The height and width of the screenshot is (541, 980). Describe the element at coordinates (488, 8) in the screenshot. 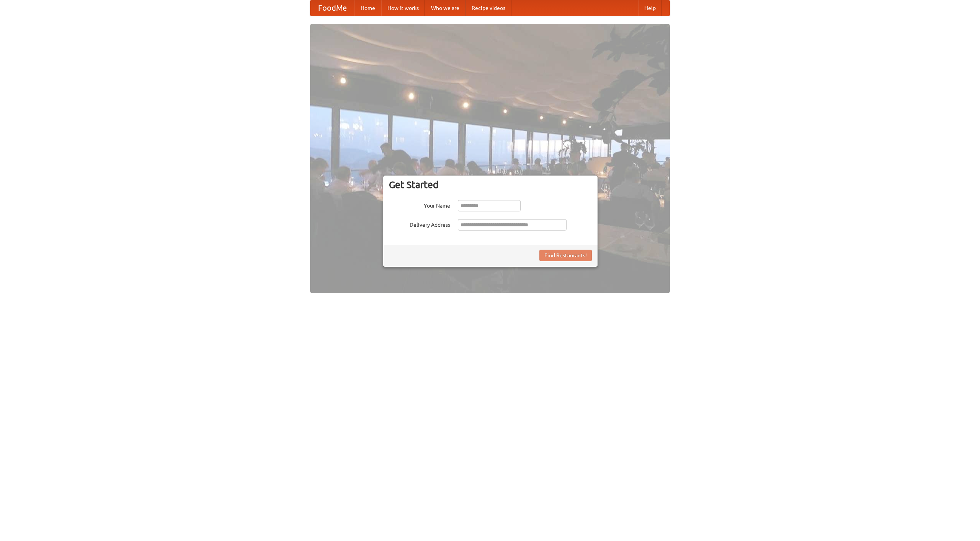

I see `a: Recipe videos` at that location.